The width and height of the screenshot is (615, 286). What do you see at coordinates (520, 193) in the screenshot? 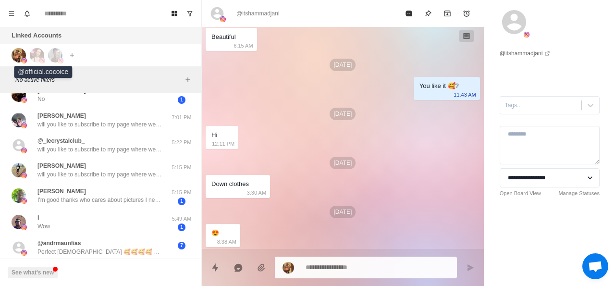
I see `a: Open Board View` at bounding box center [520, 193].